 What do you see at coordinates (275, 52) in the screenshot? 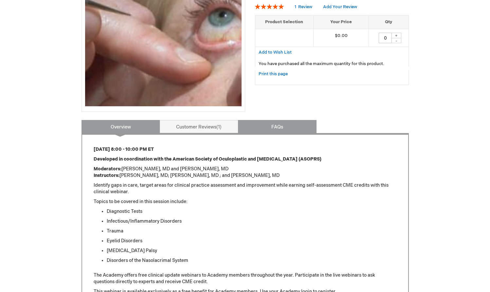
I see `a: Add to Wish List` at bounding box center [275, 52].